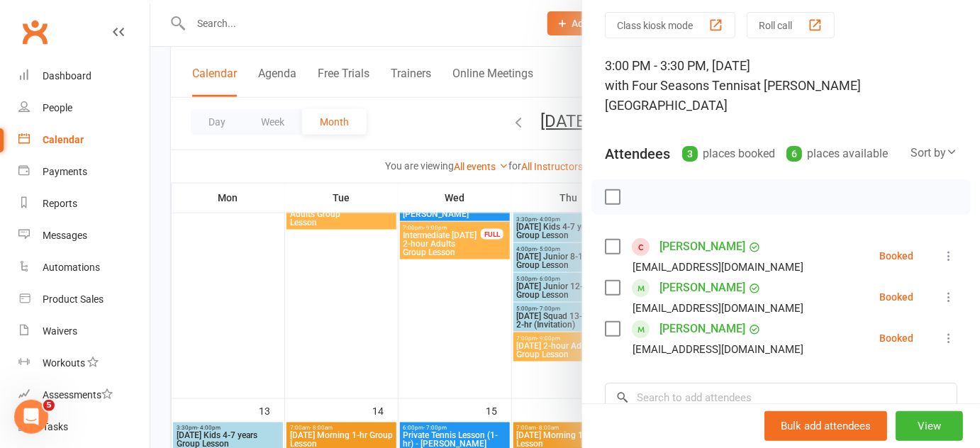  What do you see at coordinates (83, 108) in the screenshot?
I see `a: People` at bounding box center [83, 108].